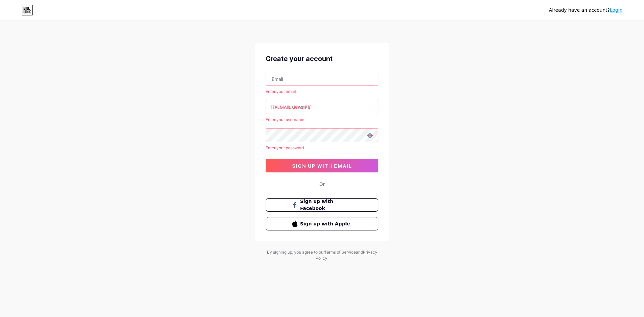  What do you see at coordinates (326, 205) in the screenshot?
I see `span: Sign up with Facebook` at bounding box center [326, 205].